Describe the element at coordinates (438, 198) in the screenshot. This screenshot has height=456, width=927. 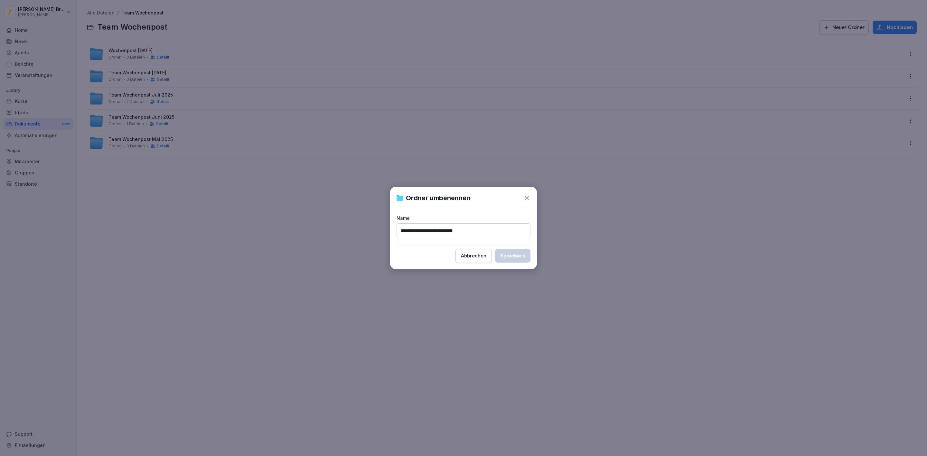
I see `h1: Ordner umbenennen` at that location.